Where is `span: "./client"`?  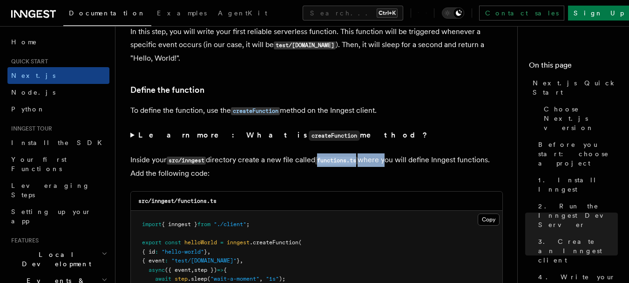 span: "./client" is located at coordinates (230, 224).